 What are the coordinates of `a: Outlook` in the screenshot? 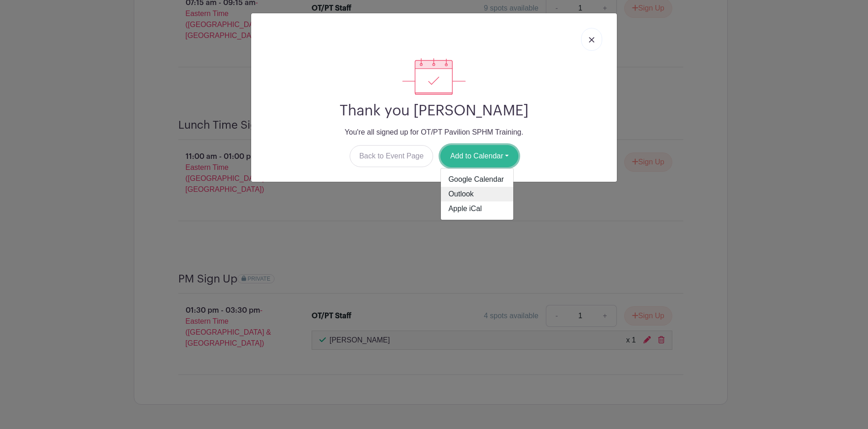 It's located at (477, 194).